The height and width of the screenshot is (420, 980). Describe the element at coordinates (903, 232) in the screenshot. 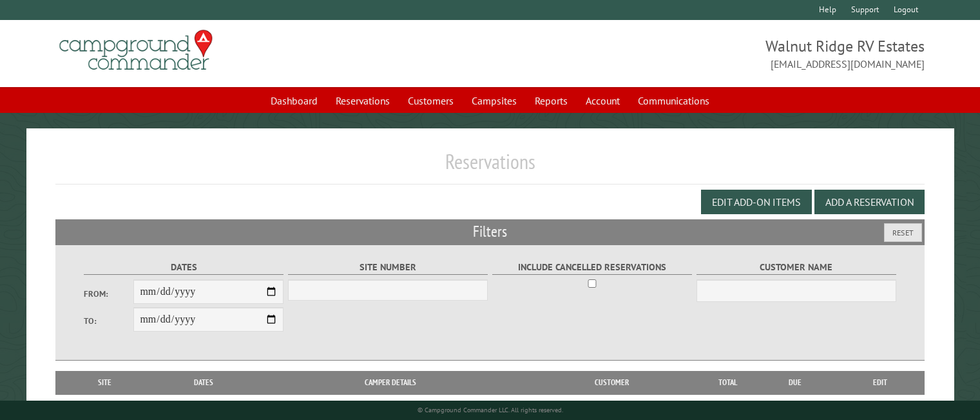

I see `button: Reset` at that location.